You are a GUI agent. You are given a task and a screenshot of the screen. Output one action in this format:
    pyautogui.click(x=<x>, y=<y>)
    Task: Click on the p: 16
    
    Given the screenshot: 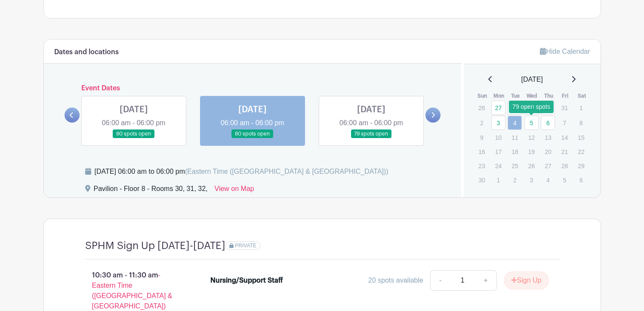 What is the action you would take?
    pyautogui.click(x=481, y=152)
    